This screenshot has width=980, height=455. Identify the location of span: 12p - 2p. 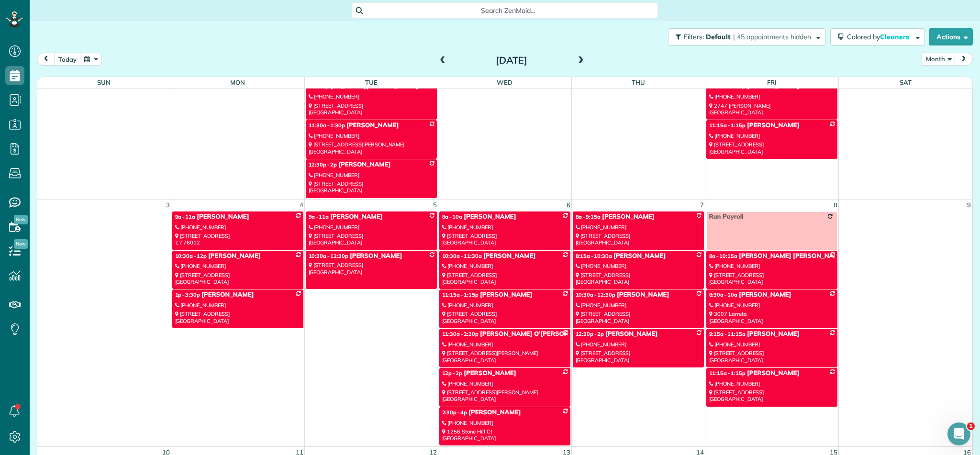
(453, 373).